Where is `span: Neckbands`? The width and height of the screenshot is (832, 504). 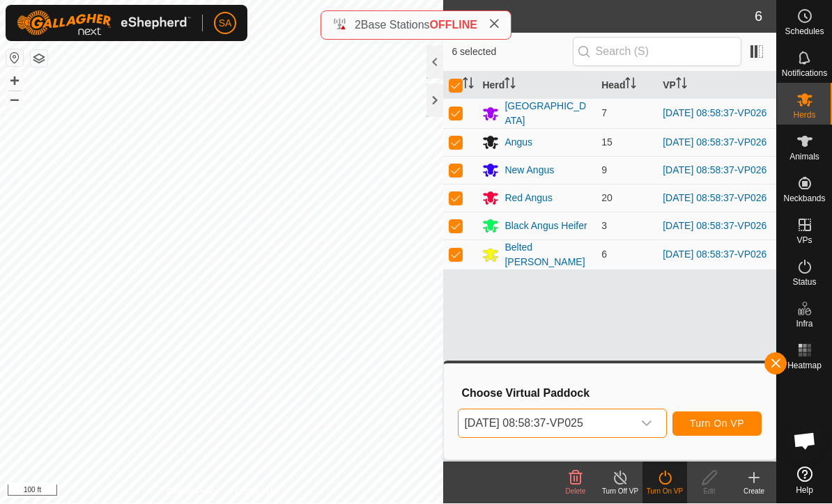
span: Neckbands is located at coordinates (804, 199).